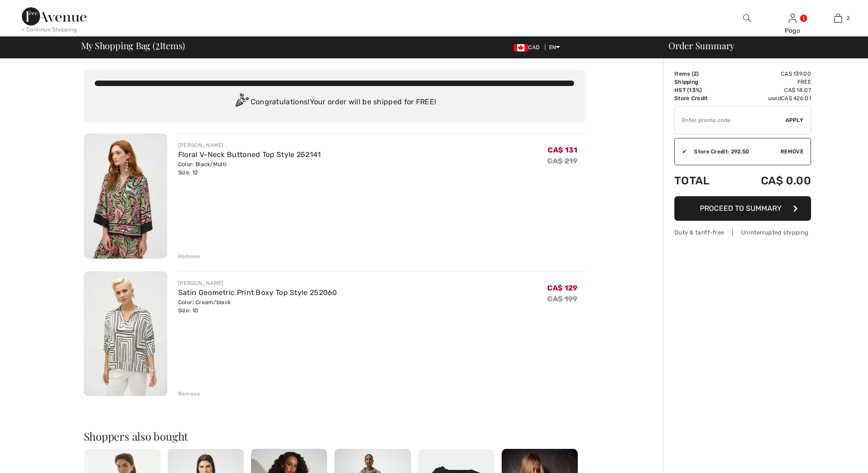 The image size is (868, 473). Describe the element at coordinates (794, 120) in the screenshot. I see `span: Apply` at that location.